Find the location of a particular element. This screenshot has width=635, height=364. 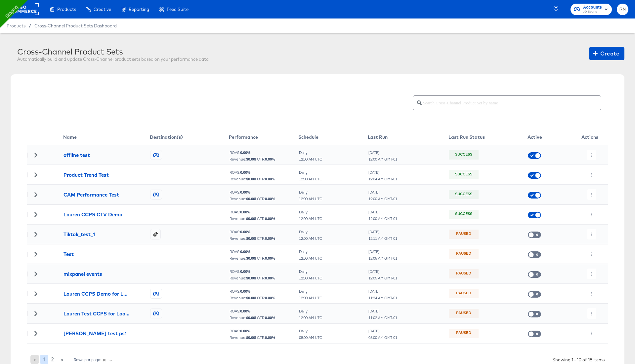

div: 12:11 AM GMT-01 is located at coordinates (383, 238).